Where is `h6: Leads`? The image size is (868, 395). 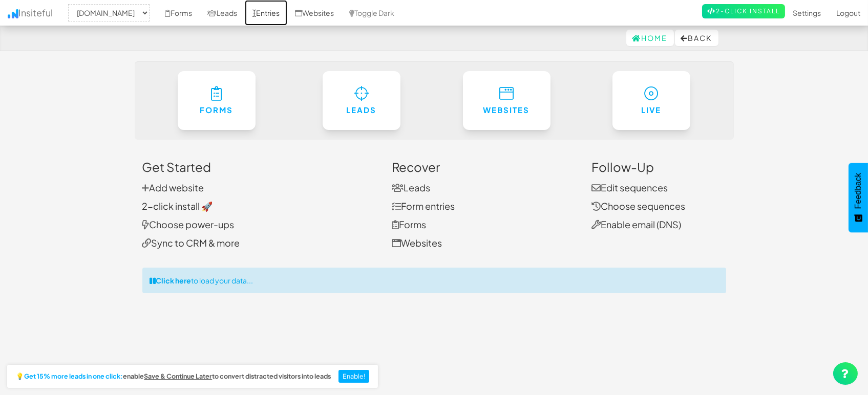
h6: Leads is located at coordinates (361, 110).